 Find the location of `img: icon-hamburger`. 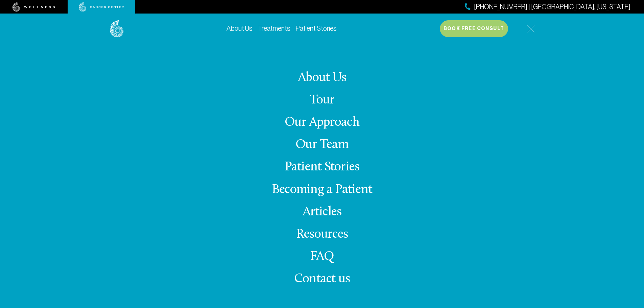

img: icon-hamburger is located at coordinates (531, 29).